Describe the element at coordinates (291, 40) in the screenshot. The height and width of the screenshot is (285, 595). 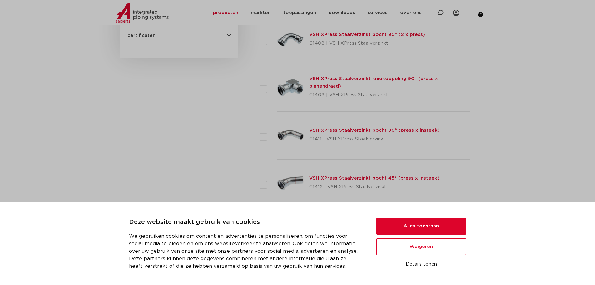
I see `img: Thumbnail for VSH XPress Staalverzinkt bocht 90° (2 x press)` at that location.